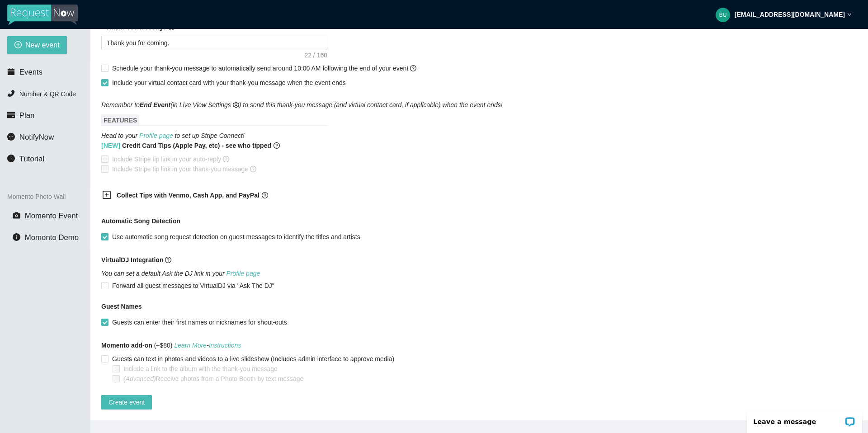 This screenshot has width=868, height=433. What do you see at coordinates (121, 306) in the screenshot?
I see `b: Guest Names` at bounding box center [121, 306].